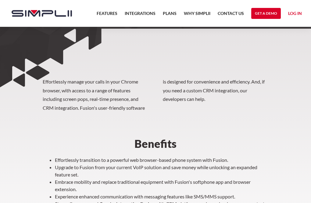  Describe the element at coordinates (162, 171) in the screenshot. I see `li: Upgrade to Fusion from your current VoIP solution and save money while unlocking an expanded feat...` at that location.